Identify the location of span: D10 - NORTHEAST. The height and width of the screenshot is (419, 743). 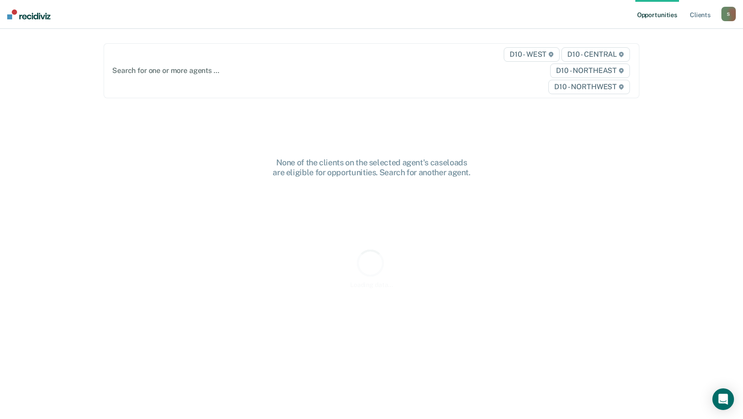
(590, 71).